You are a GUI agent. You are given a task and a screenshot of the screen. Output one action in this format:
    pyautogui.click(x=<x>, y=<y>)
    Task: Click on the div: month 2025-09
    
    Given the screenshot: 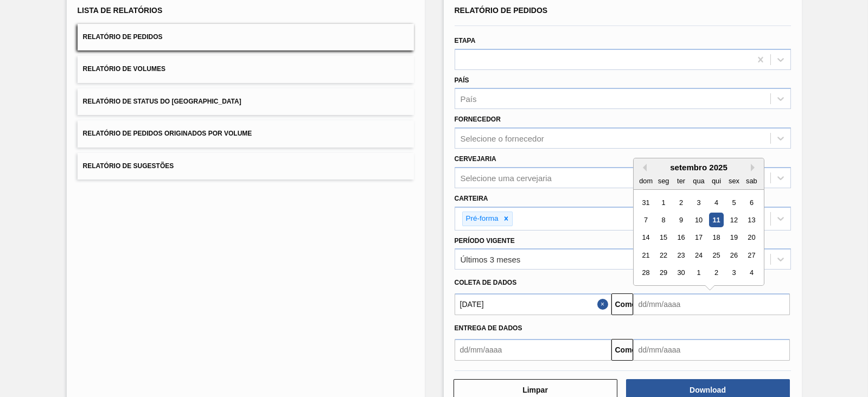 What is the action you would take?
    pyautogui.click(x=698, y=238)
    